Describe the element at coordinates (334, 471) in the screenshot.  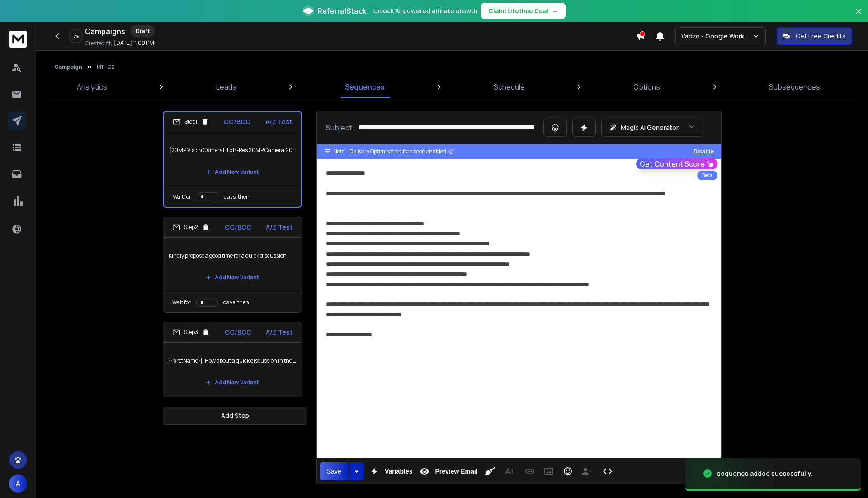
I see `button: Save` at that location.